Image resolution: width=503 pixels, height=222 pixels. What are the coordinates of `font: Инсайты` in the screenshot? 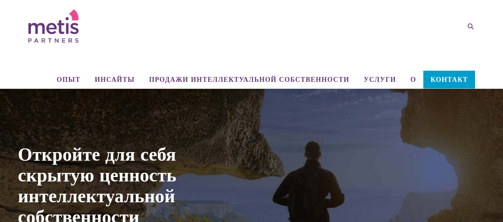 It's located at (115, 80).